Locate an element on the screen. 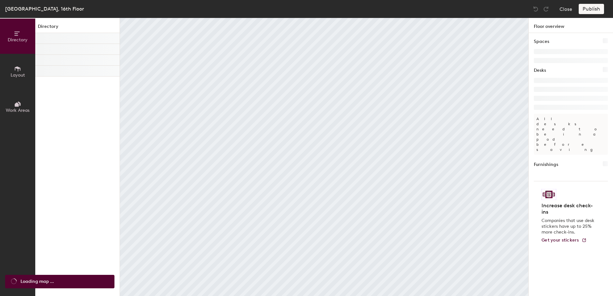 The width and height of the screenshot is (613, 296). button: Close is located at coordinates (566, 9).